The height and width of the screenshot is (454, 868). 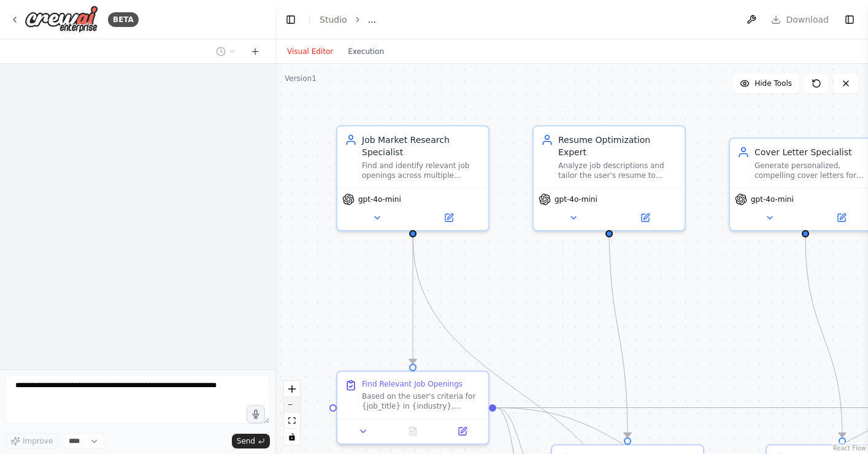 I want to click on div: Analyze job descriptions and tailor the user's resume to highlight the most relevant experience, ..., so click(x=618, y=171).